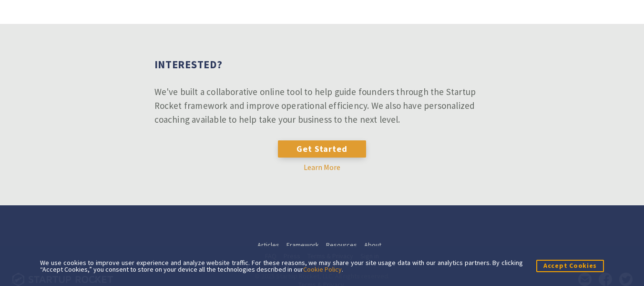 Image resolution: width=644 pixels, height=286 pixels. What do you see at coordinates (322, 64) in the screenshot?
I see `h3: Interested?` at bounding box center [322, 64].